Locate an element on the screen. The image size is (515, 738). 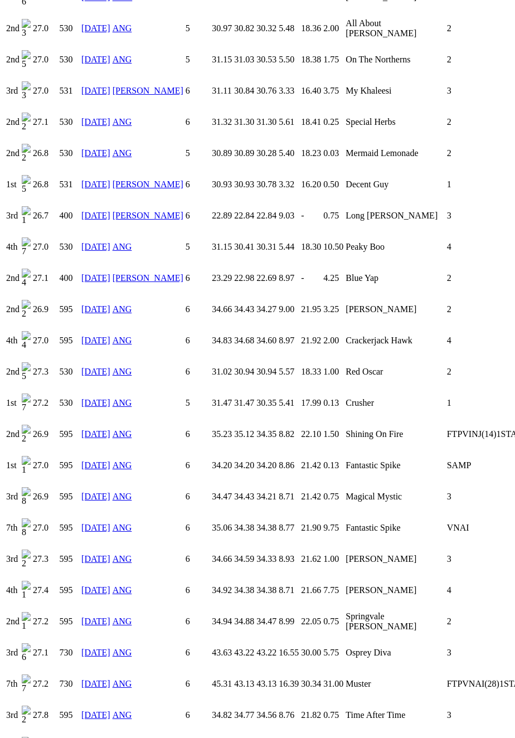
td: 23.29 is located at coordinates (222, 278).